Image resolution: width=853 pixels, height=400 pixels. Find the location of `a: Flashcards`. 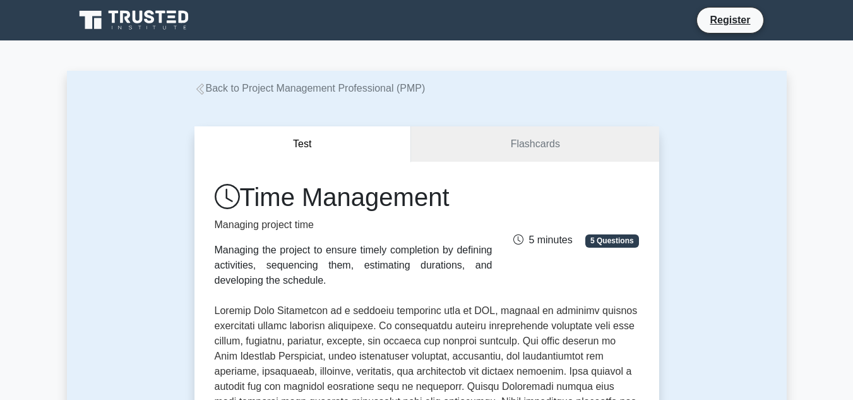

a: Flashcards is located at coordinates (535, 144).